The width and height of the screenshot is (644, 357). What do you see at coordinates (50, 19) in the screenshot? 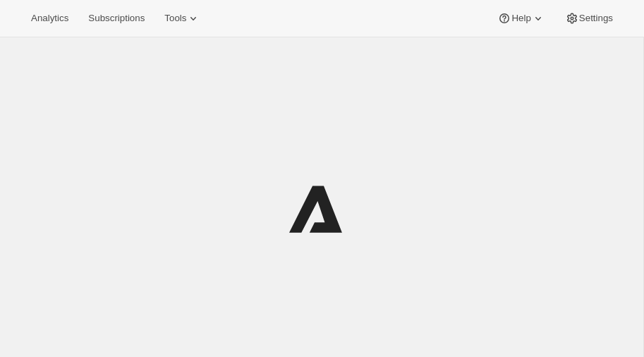
I see `span: Analytics` at bounding box center [50, 19].